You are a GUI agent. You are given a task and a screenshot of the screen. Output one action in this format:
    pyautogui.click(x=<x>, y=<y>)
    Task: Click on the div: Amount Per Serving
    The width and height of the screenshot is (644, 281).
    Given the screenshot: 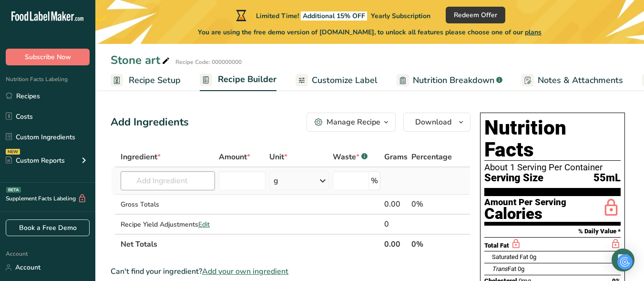 What is the action you would take?
    pyautogui.click(x=525, y=202)
    